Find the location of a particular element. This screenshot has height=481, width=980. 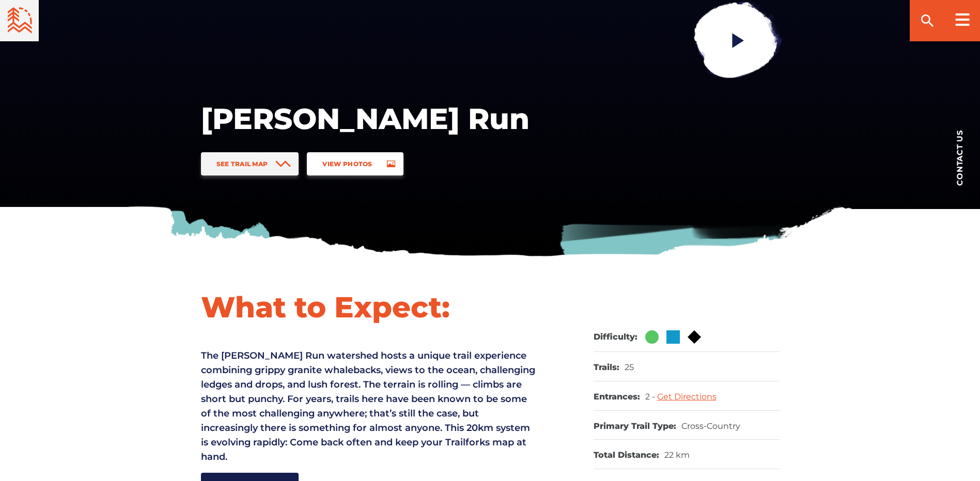

a: See Trail Map is located at coordinates (250, 164).